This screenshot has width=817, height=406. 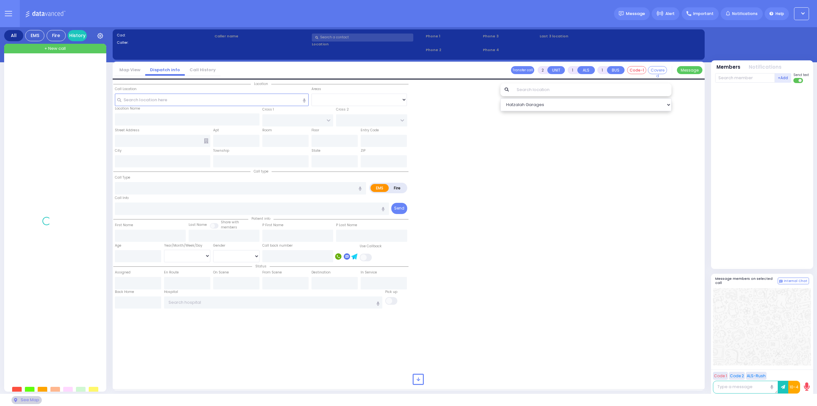 I want to click on label: Age, so click(x=118, y=245).